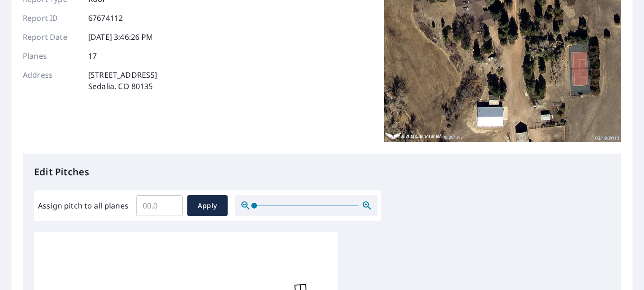 The height and width of the screenshot is (290, 644). Describe the element at coordinates (83, 206) in the screenshot. I see `label: Assign pitch to all planes` at that location.